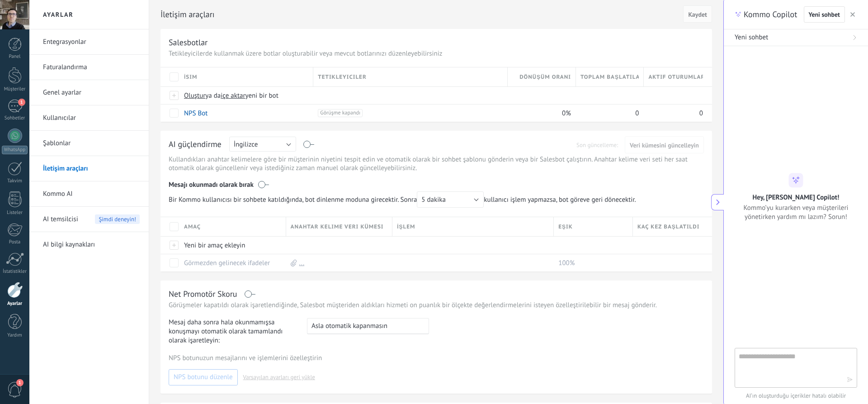 Image resolution: width=868 pixels, height=404 pixels. What do you see at coordinates (91, 68) in the screenshot?
I see `a: Faturalandırma` at bounding box center [91, 68].